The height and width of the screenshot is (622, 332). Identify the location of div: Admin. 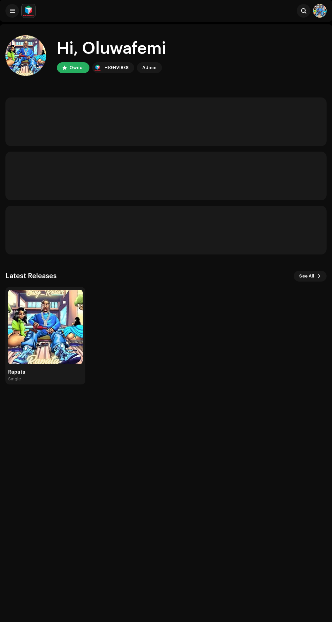
(149, 68).